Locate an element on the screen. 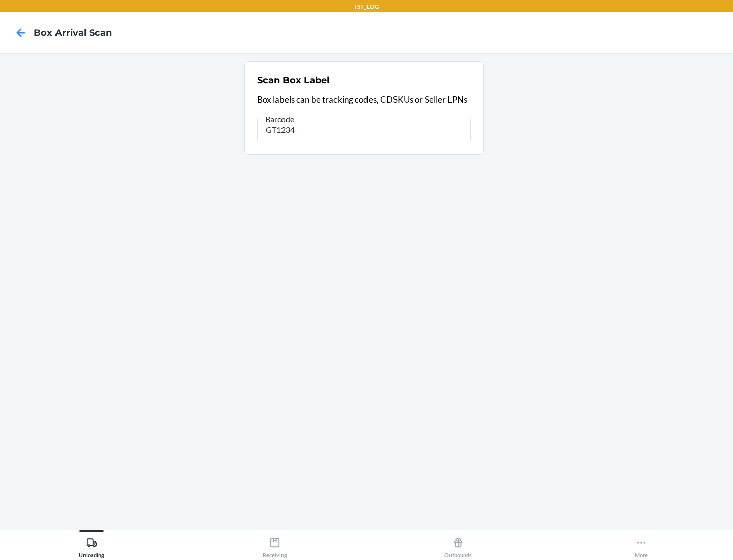 This screenshot has width=733, height=560. div: More is located at coordinates (641, 545).